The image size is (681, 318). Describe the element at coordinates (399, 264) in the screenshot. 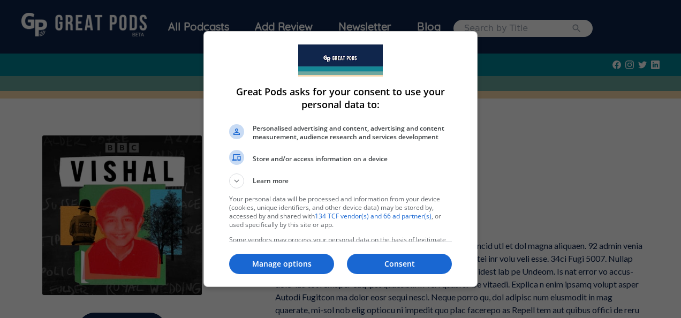

I see `button: Consent` at that location.